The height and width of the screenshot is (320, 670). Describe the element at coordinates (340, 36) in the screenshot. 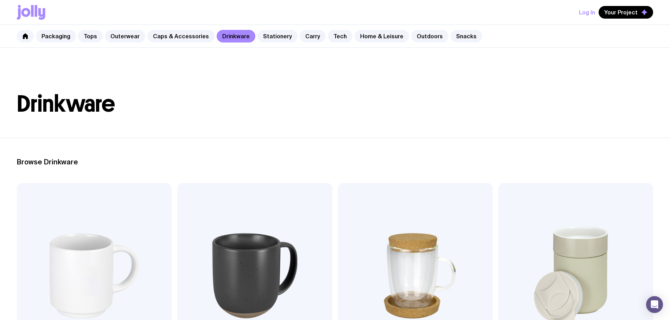

I see `a: Tech` at that location.